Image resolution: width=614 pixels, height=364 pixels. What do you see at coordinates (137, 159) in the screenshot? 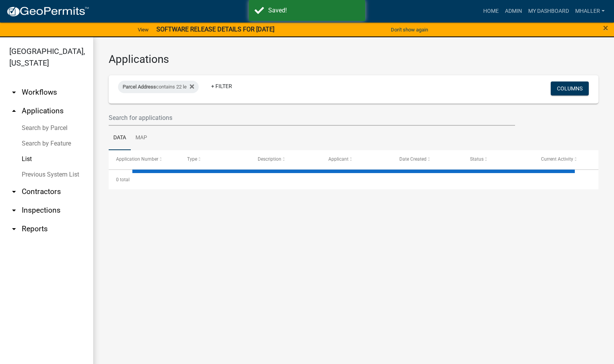
I see `span: Application Number` at bounding box center [137, 159].